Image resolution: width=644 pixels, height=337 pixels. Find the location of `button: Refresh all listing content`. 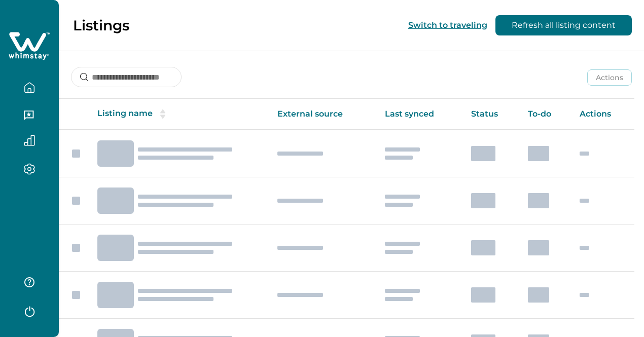

button: Refresh all listing content is located at coordinates (563, 26).